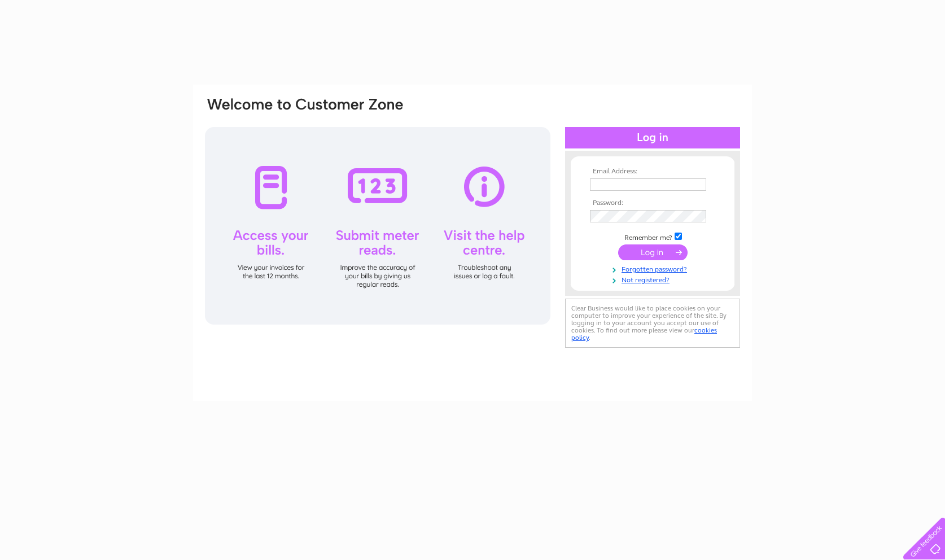  Describe the element at coordinates (653, 171) in the screenshot. I see `th: Email Address:` at that location.